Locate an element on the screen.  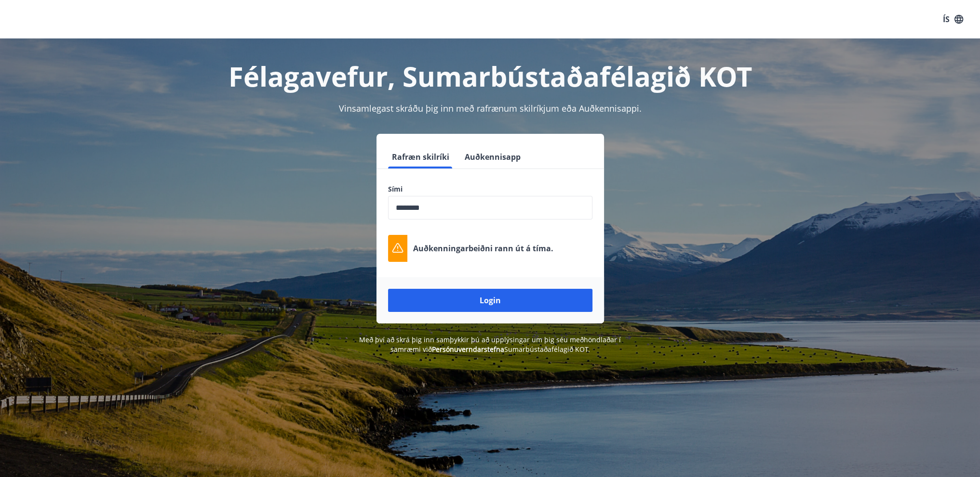
span: Vinsamlegast skráðu þig inn með rafrænum skilríkjum eða Auðkennisappi. is located at coordinates (490, 109).